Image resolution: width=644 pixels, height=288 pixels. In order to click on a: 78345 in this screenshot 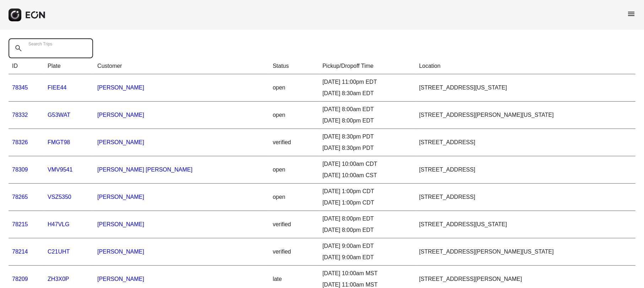, I will do `click(20, 87)`.